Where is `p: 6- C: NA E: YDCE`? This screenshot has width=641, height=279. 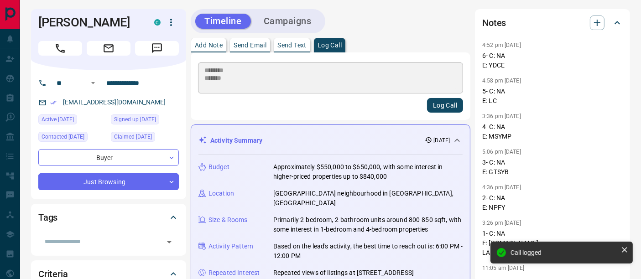
p: 6- C: NA E: YDCE is located at coordinates (553, 61).